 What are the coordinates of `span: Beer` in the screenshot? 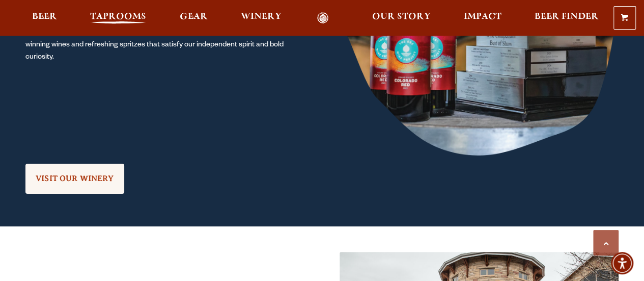 It's located at (44, 17).